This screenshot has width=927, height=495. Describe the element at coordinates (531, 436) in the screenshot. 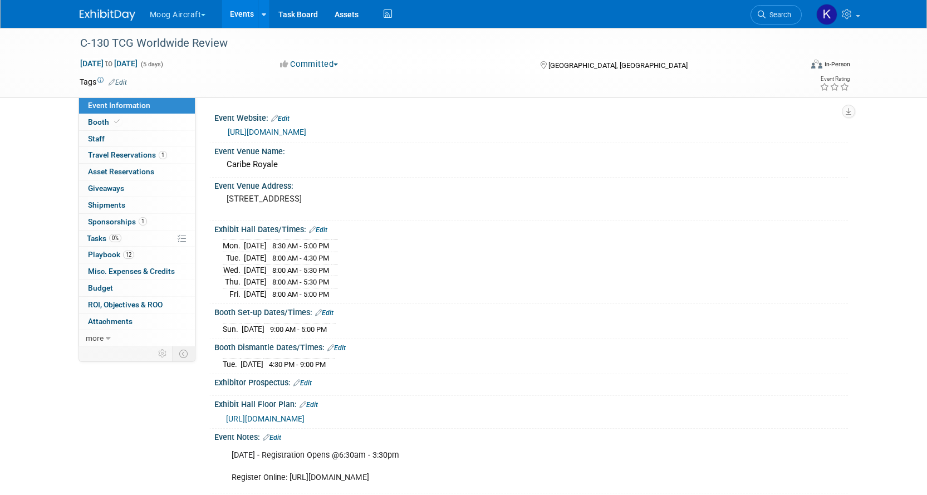

I see `div: Event Notes:` at that location.